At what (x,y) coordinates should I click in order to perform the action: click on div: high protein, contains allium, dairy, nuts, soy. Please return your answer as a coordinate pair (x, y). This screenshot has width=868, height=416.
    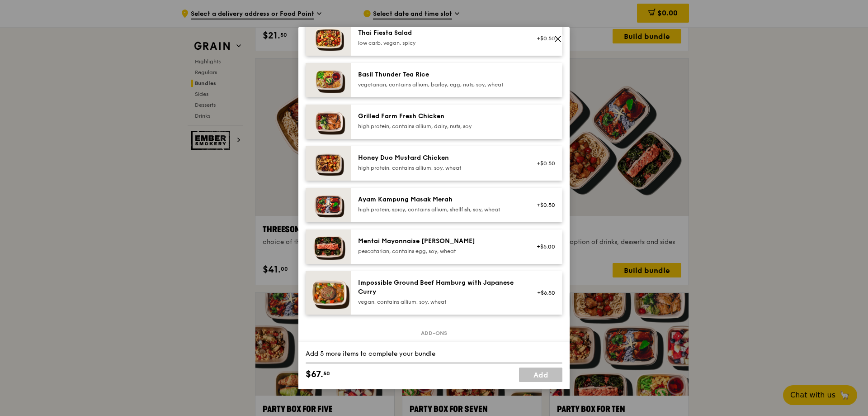
    Looking at the image, I should click on (439, 126).